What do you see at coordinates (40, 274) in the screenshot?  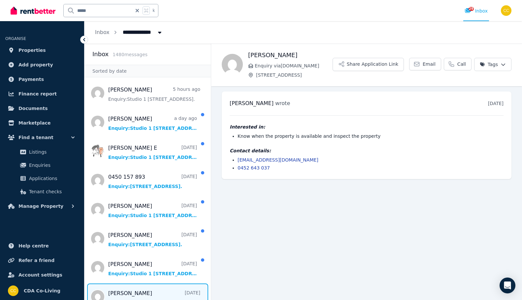 I see `span: Account settings` at bounding box center [40, 274].